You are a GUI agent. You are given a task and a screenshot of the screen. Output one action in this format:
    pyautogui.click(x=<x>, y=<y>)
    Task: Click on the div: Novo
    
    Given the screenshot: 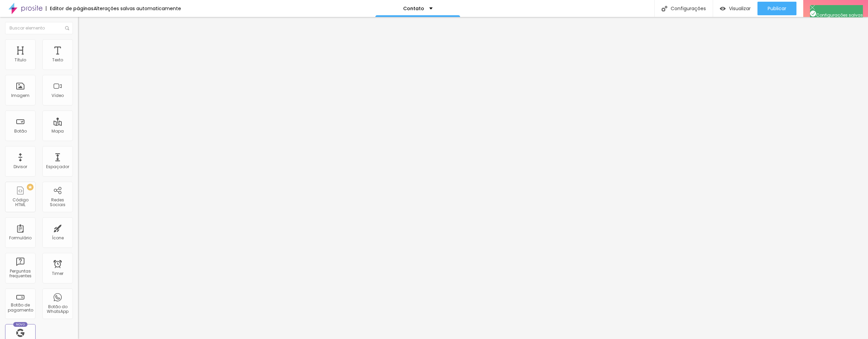 What is the action you would take?
    pyautogui.click(x=20, y=324)
    